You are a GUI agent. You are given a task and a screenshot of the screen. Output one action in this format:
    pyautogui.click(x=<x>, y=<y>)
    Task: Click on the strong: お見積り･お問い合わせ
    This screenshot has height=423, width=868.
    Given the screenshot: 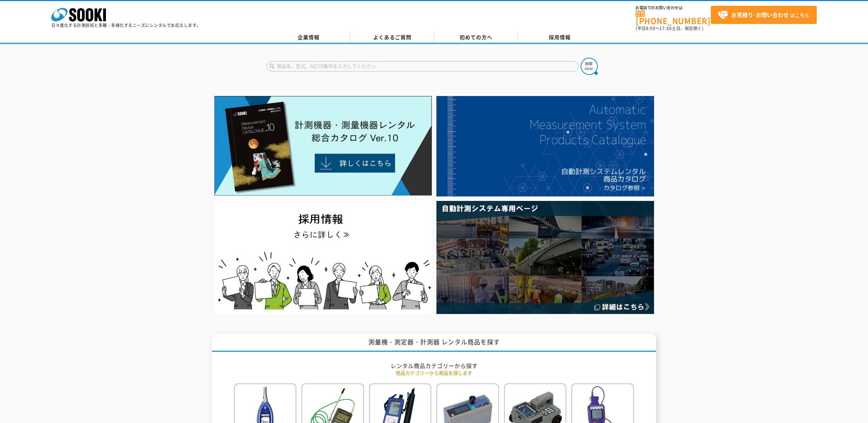 What is the action you would take?
    pyautogui.click(x=760, y=14)
    